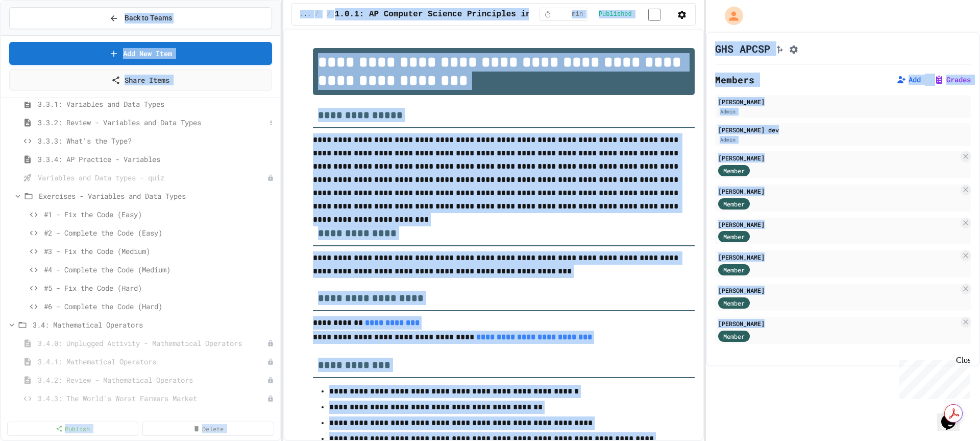  I want to click on button: Add, so click(909, 80).